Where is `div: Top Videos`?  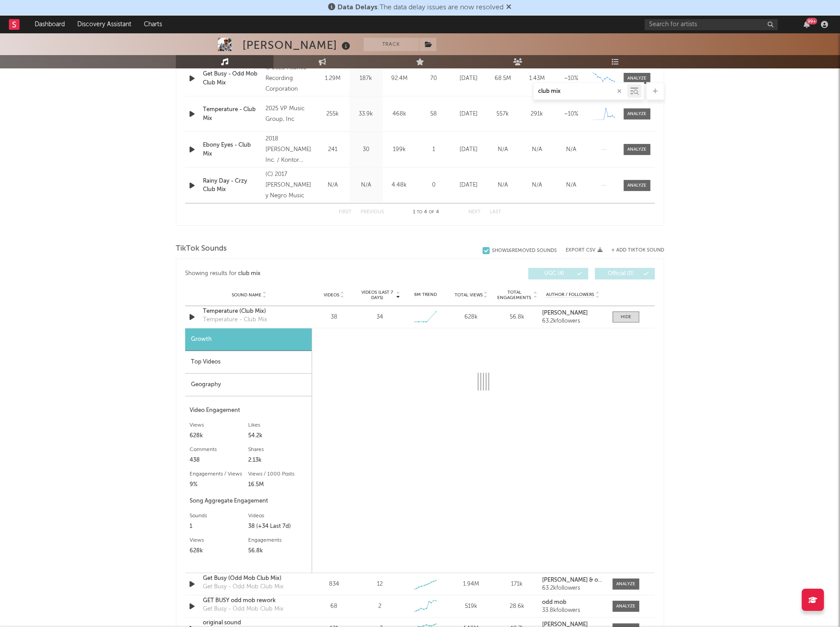 div: Top Videos is located at coordinates (248, 362).